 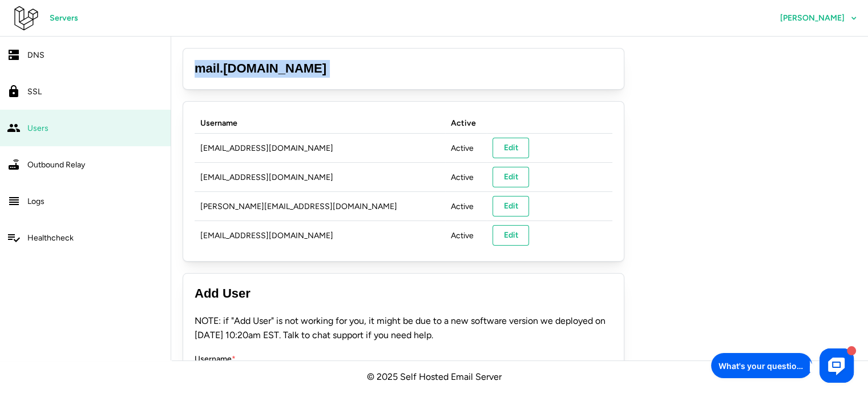 What do you see at coordinates (466, 123) in the screenshot?
I see `th: Active` at bounding box center [466, 123].